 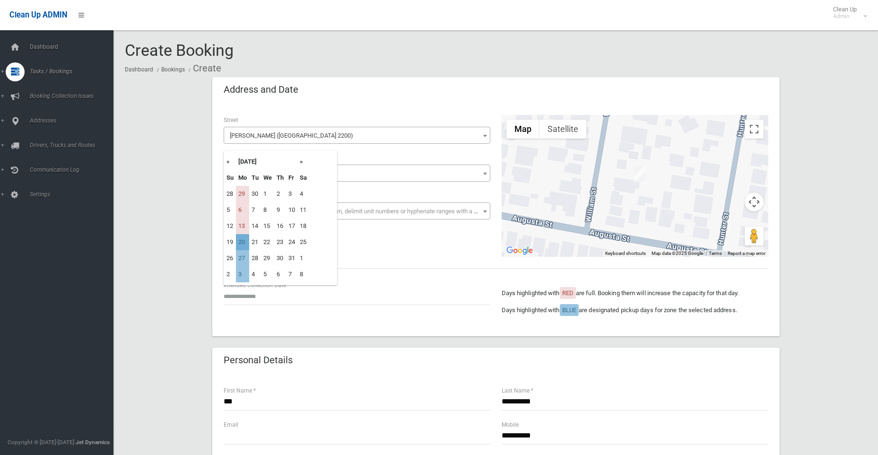 I want to click on td: 17, so click(x=292, y=226).